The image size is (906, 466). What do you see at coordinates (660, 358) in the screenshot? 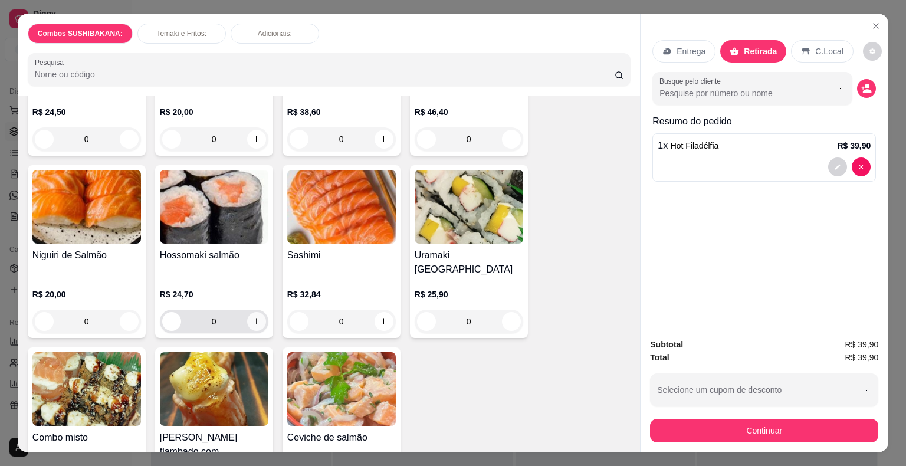
I see `strong: Total` at bounding box center [660, 358].